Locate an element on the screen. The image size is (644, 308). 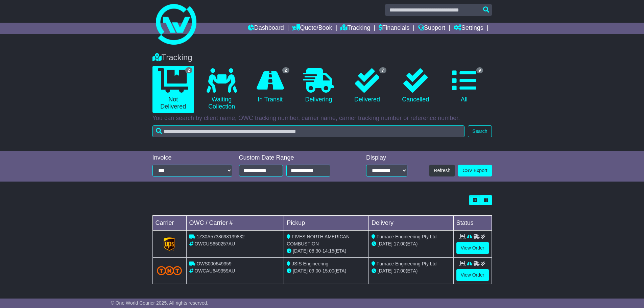
a: Settings is located at coordinates (468, 28).